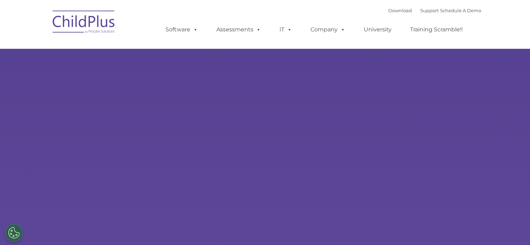  What do you see at coordinates (84, 23) in the screenshot?
I see `img: ChildPlus by Procare Solutions` at bounding box center [84, 23].